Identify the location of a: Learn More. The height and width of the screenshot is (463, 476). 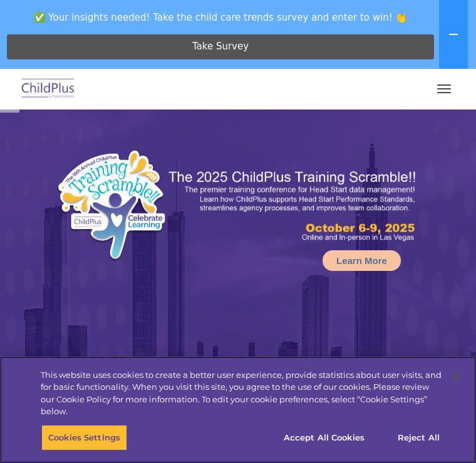
(361, 260).